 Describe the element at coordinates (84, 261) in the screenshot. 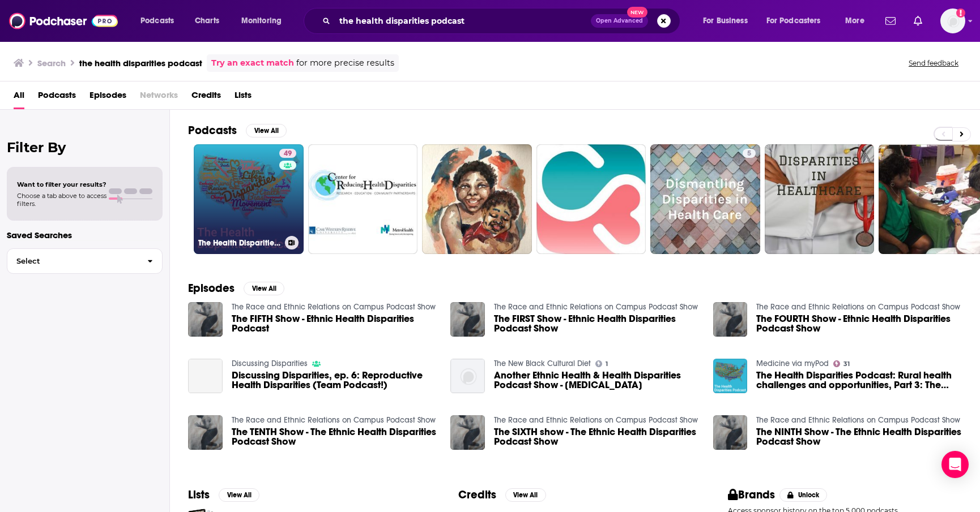

I see `button: Select` at that location.